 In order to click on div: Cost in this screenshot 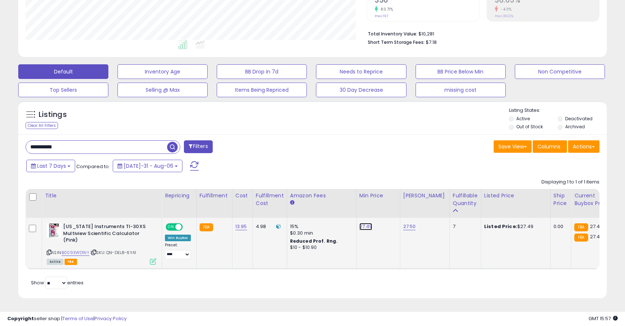, I will do `click(242, 195)`.